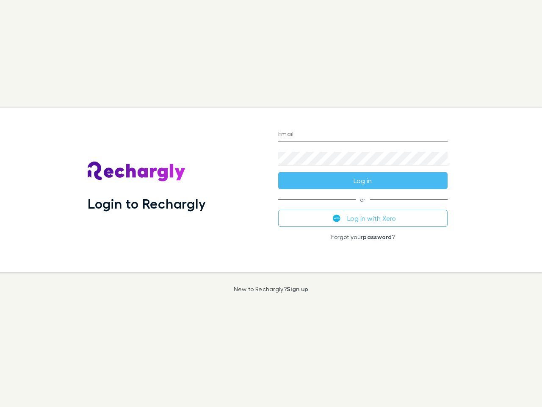 This screenshot has height=407, width=542. What do you see at coordinates (271, 289) in the screenshot?
I see `p: New to Rechargly?` at bounding box center [271, 289].